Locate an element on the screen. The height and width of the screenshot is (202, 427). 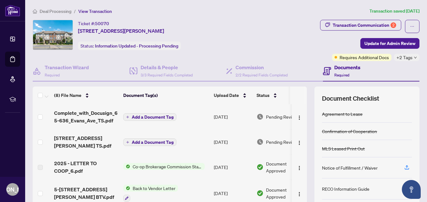
span: 3/3 Required Fields Completed is located at coordinates (167, 75).